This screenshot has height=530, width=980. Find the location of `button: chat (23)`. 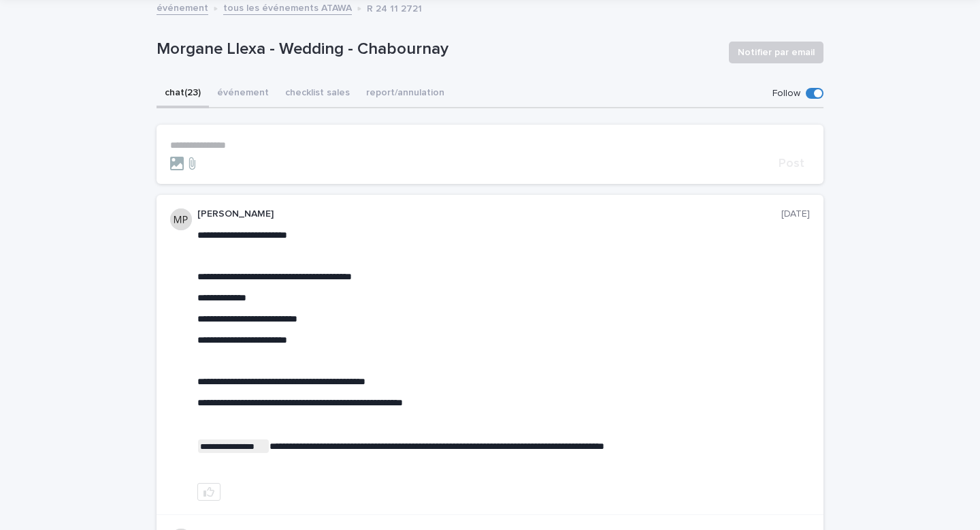

button: chat (23) is located at coordinates (182, 94).